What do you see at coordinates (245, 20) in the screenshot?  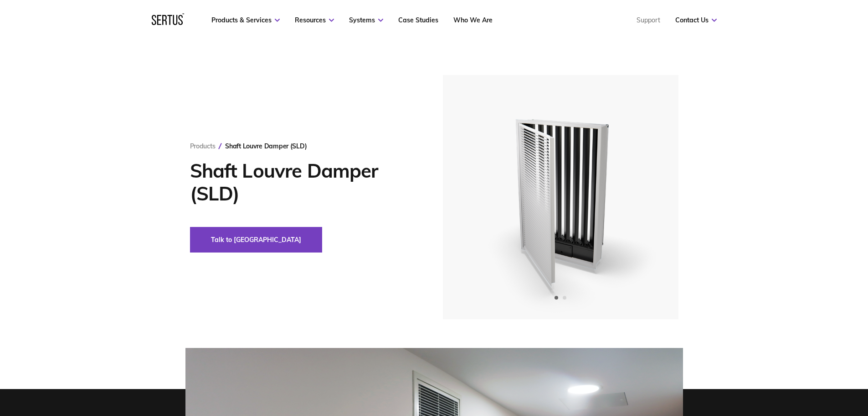 I see `a: Products & Services` at bounding box center [245, 20].